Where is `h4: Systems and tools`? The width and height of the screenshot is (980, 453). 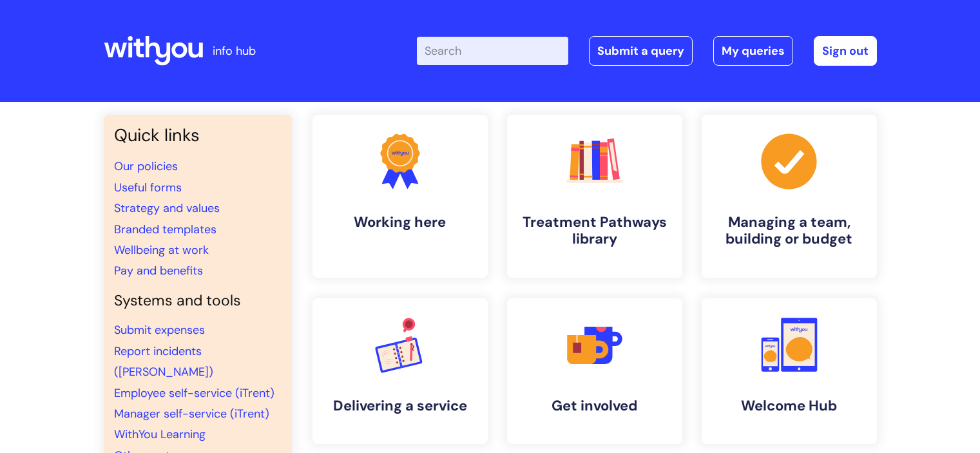
h4: Systems and tools is located at coordinates (198, 301).